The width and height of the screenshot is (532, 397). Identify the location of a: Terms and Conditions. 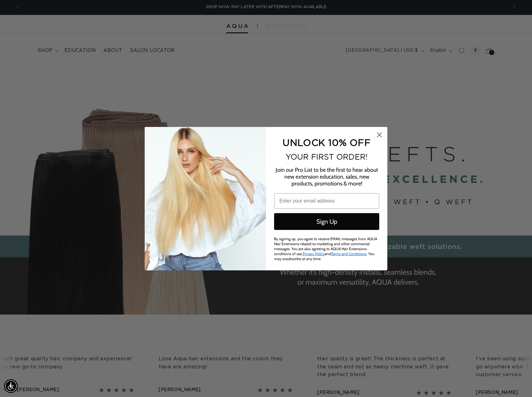
(349, 254).